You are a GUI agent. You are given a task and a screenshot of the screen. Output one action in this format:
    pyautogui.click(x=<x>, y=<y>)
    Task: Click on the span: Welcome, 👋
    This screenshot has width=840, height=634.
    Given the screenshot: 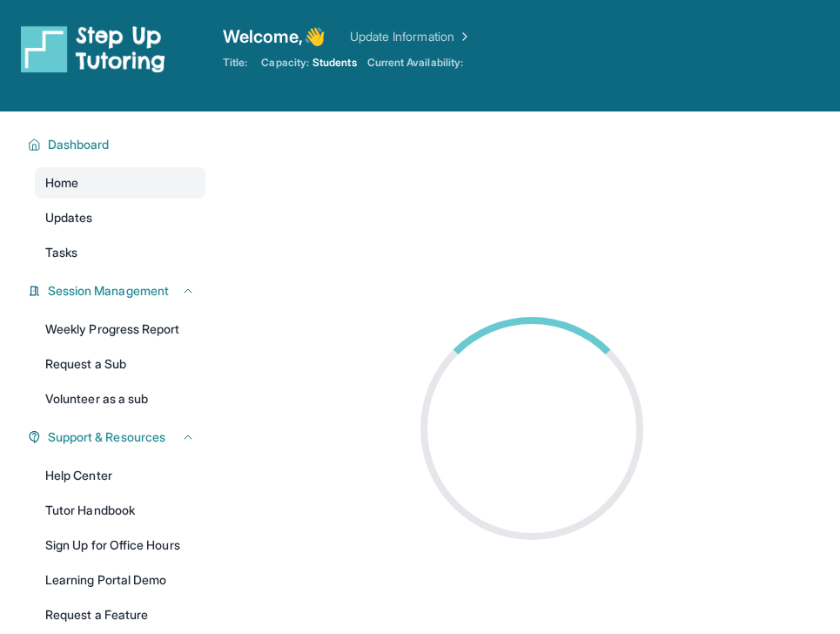 What is the action you would take?
    pyautogui.click(x=274, y=37)
    